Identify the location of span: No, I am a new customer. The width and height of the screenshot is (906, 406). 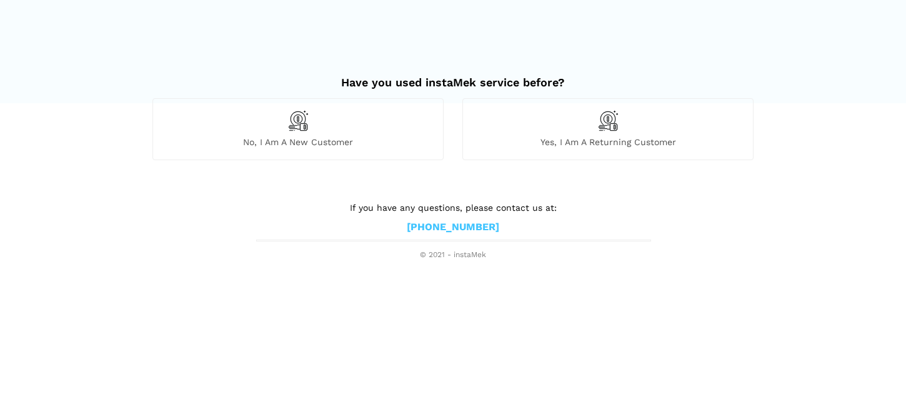
(298, 142).